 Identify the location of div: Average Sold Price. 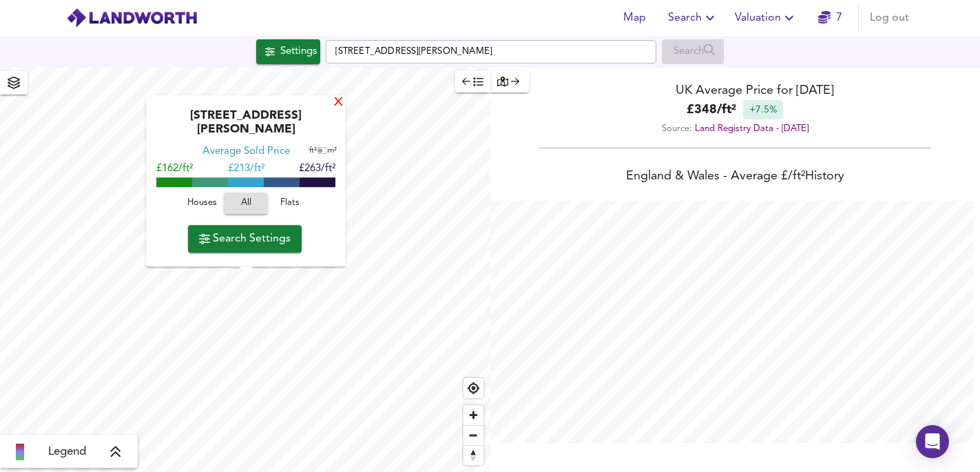
(246, 152).